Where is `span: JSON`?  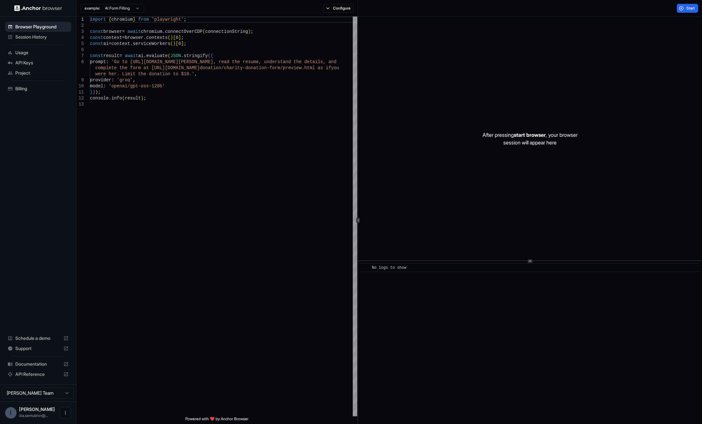
span: JSON is located at coordinates (176, 56).